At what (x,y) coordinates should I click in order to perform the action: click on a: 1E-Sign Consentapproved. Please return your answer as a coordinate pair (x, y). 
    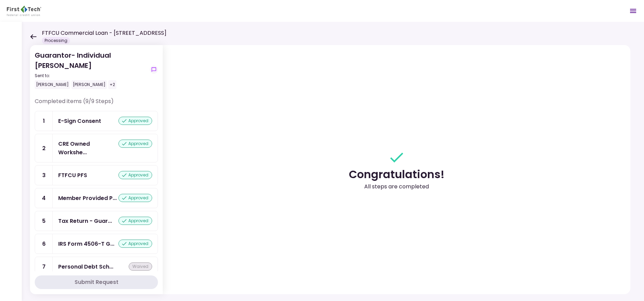
    Looking at the image, I should click on (97, 121).